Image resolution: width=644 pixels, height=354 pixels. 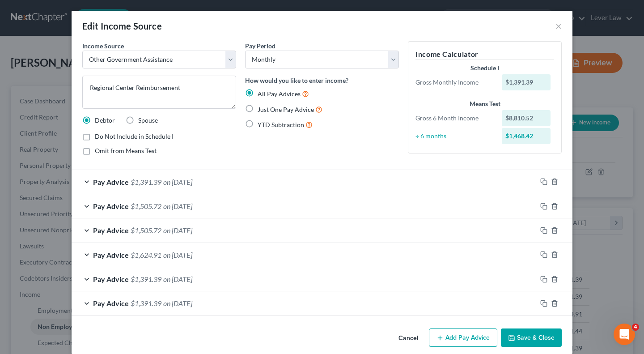 What do you see at coordinates (409, 338) in the screenshot?
I see `button: Cancel` at bounding box center [409, 338].